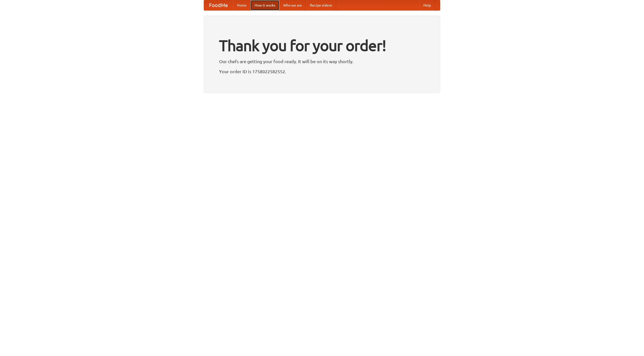 The height and width of the screenshot is (356, 644). Describe the element at coordinates (242, 5) in the screenshot. I see `a: Home` at that location.